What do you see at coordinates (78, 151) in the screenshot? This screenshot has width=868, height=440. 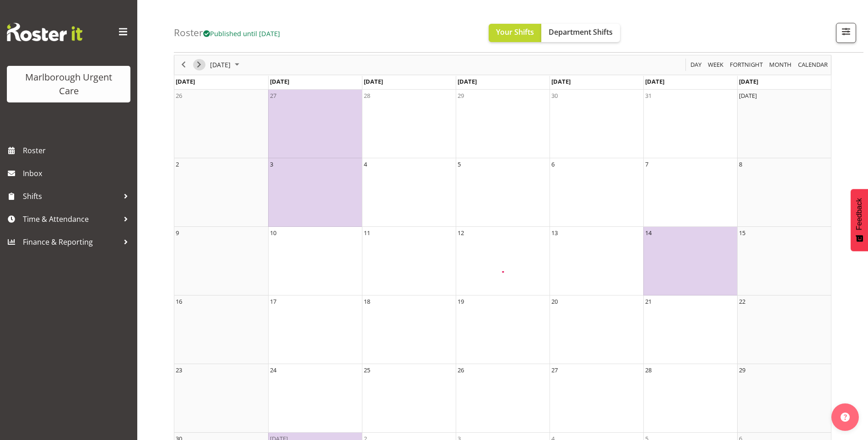 I see `span: Roster` at bounding box center [78, 151].